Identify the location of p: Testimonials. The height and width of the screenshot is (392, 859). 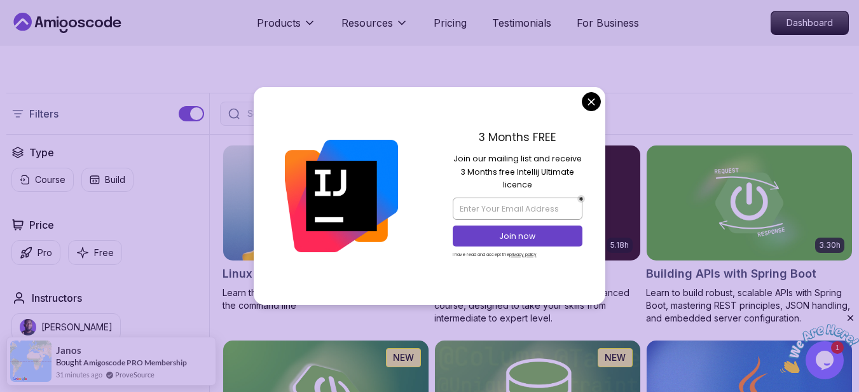
(521, 23).